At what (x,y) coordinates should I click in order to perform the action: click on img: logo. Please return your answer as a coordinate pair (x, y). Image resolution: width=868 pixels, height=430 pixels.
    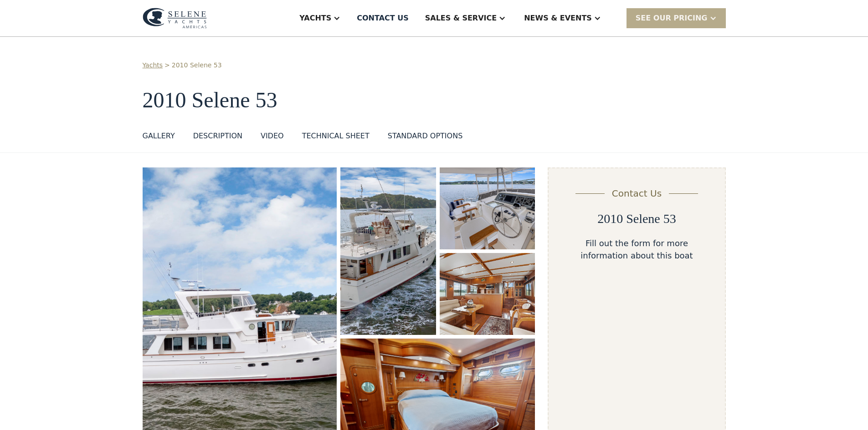
    Looking at the image, I should click on (174, 18).